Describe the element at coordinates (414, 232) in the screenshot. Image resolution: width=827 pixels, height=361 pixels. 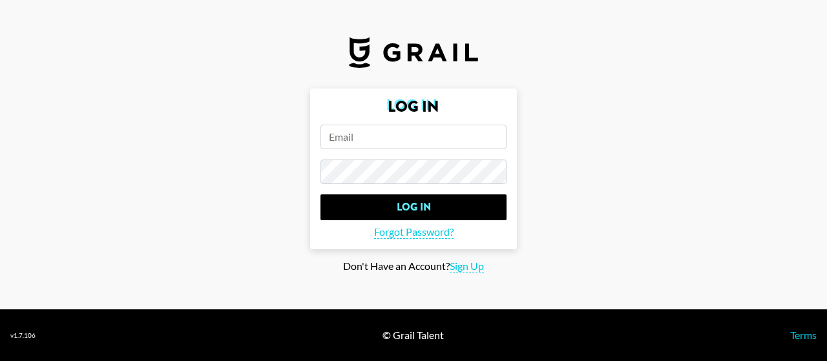
I see `span: Forgot Password?` at that location.